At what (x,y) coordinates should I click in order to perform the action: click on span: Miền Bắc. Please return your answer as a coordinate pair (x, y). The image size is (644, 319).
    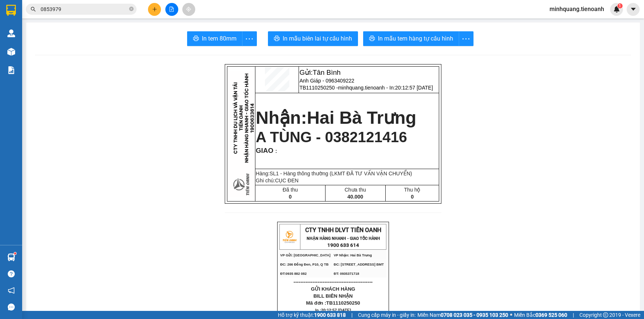
    Looking at the image, I should click on (540, 315).